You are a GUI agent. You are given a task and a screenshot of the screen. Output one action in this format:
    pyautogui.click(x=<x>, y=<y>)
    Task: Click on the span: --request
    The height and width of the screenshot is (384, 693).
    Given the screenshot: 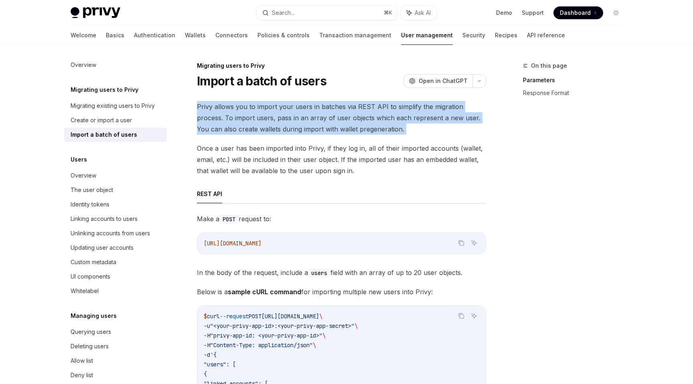 What is the action you would take?
    pyautogui.click(x=234, y=316)
    